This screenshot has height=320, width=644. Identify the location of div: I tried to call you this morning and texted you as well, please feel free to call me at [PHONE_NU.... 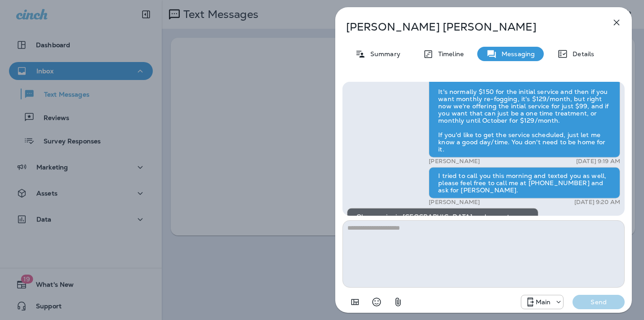
(525, 183).